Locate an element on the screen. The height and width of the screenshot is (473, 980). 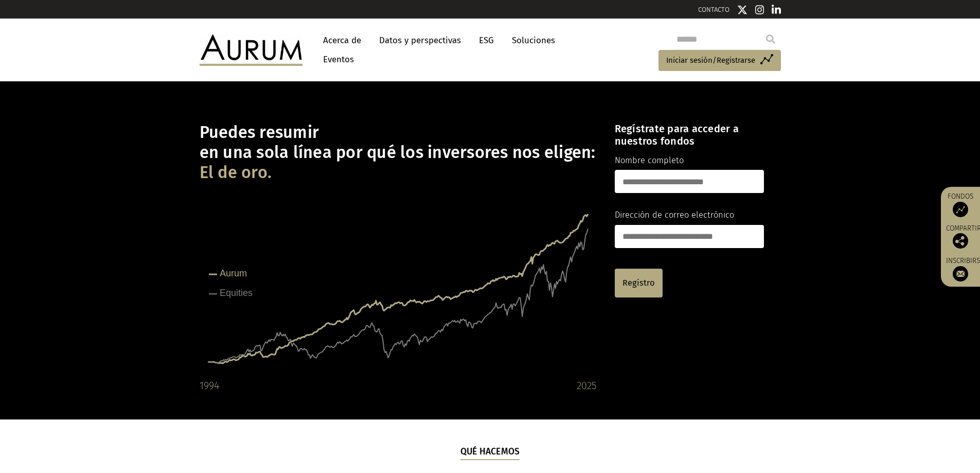
a: Eventos is located at coordinates (336, 59).